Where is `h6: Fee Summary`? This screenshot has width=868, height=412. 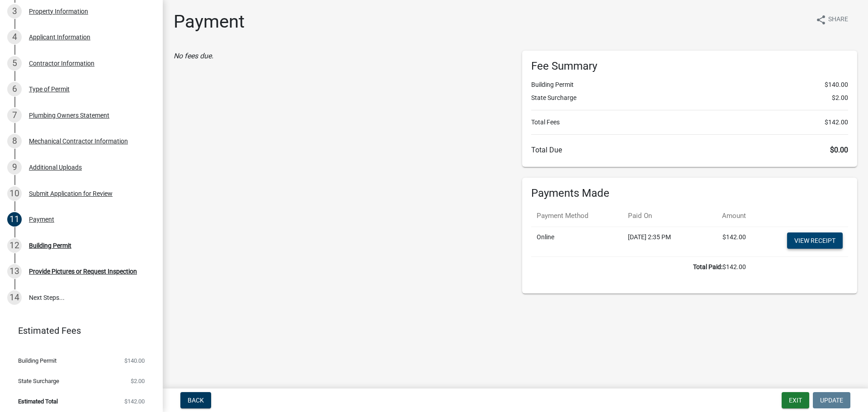 h6: Fee Summary is located at coordinates (690, 66).